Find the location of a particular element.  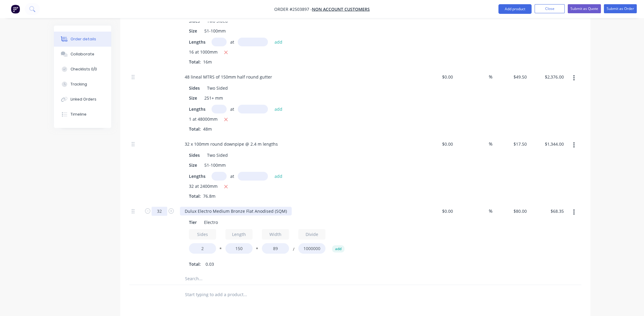

button: Collaborate is located at coordinates (83, 54).